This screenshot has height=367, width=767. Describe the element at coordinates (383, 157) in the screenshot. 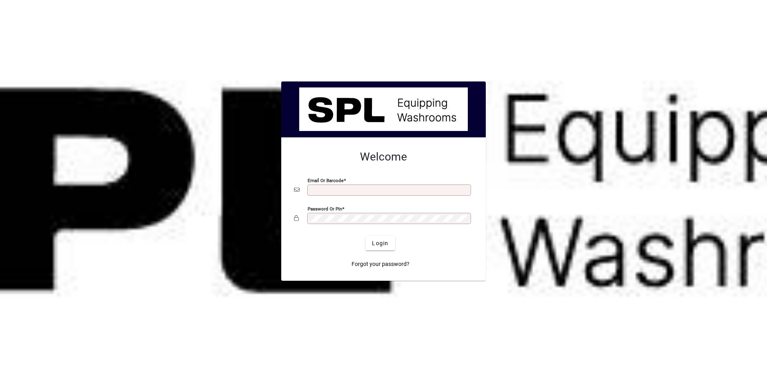

I see `h2: Welcome` at that location.